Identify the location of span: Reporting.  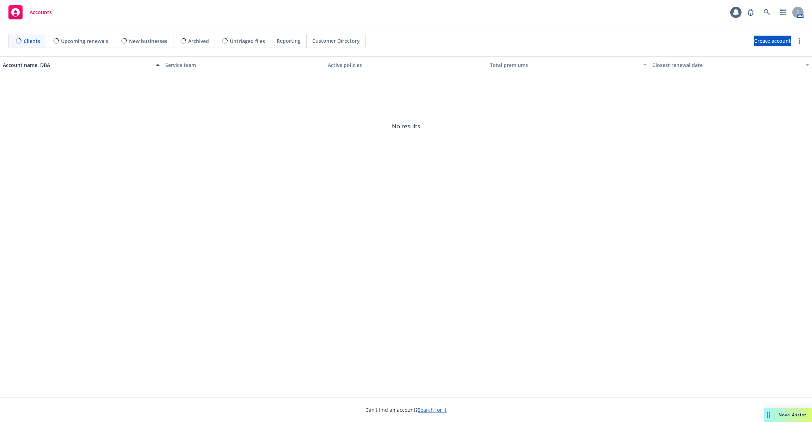
(289, 41).